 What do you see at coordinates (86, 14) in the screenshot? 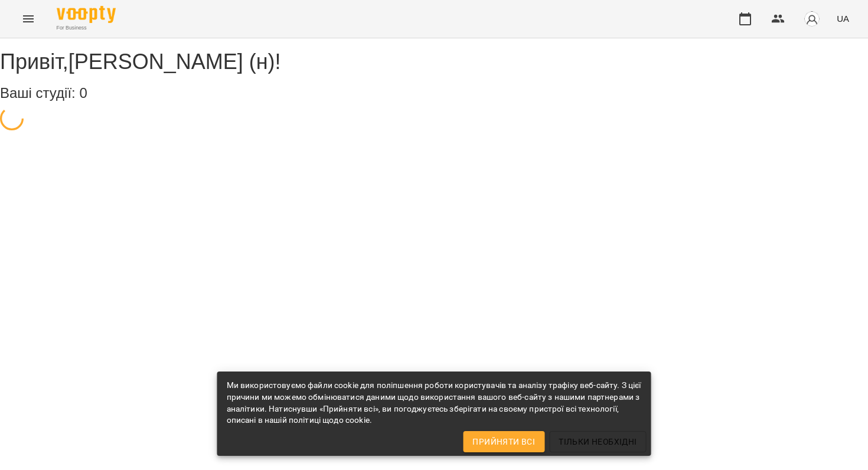
I see `img: Voopty Logo` at bounding box center [86, 14].